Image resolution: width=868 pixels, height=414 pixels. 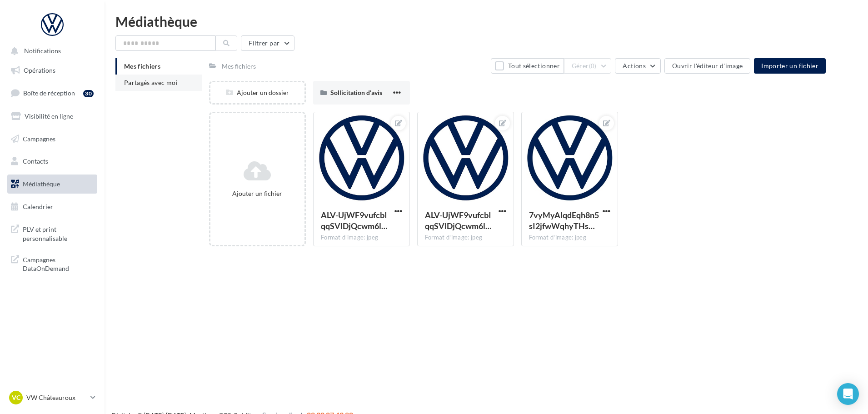 What do you see at coordinates (637, 66) in the screenshot?
I see `button: Actions` at bounding box center [637, 66].